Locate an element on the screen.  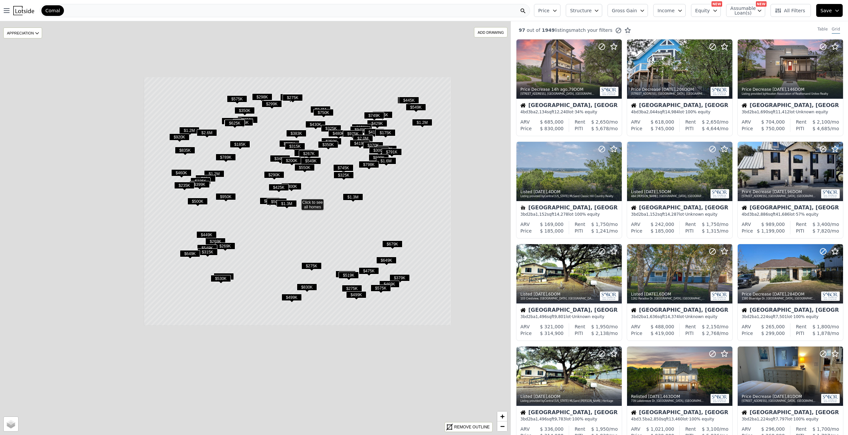
div: $349K is located at coordinates (280, 160).